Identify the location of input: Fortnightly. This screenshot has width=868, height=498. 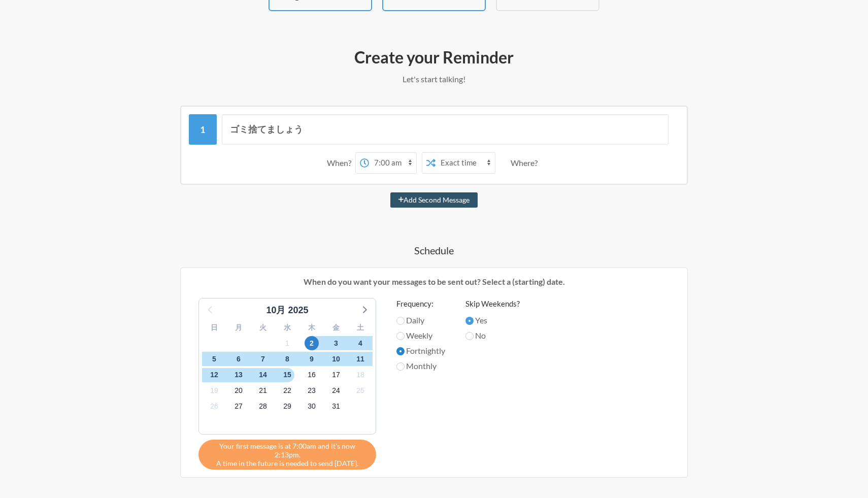
(400, 351).